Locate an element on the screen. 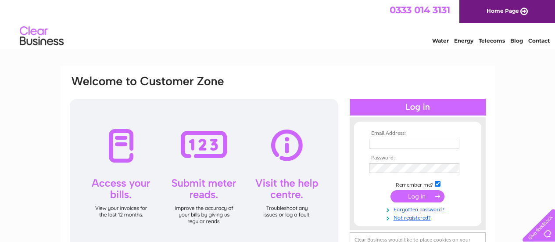 The image size is (555, 242). a: Blog is located at coordinates (516, 40).